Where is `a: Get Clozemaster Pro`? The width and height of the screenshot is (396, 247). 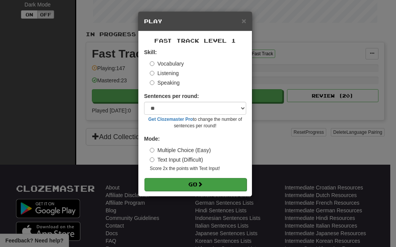 a: Get Clozemaster Pro is located at coordinates (170, 119).